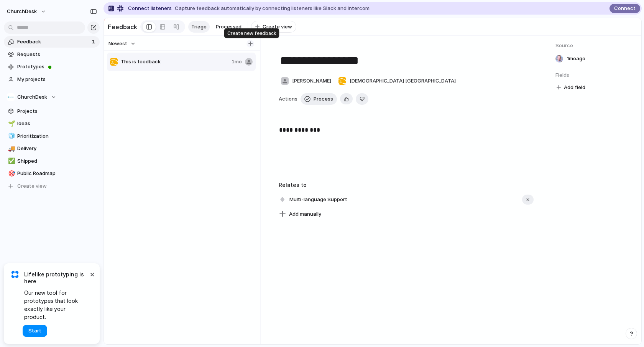 This screenshot has width=644, height=347. What do you see at coordinates (92, 274) in the screenshot?
I see `button: Dismiss` at bounding box center [92, 274].